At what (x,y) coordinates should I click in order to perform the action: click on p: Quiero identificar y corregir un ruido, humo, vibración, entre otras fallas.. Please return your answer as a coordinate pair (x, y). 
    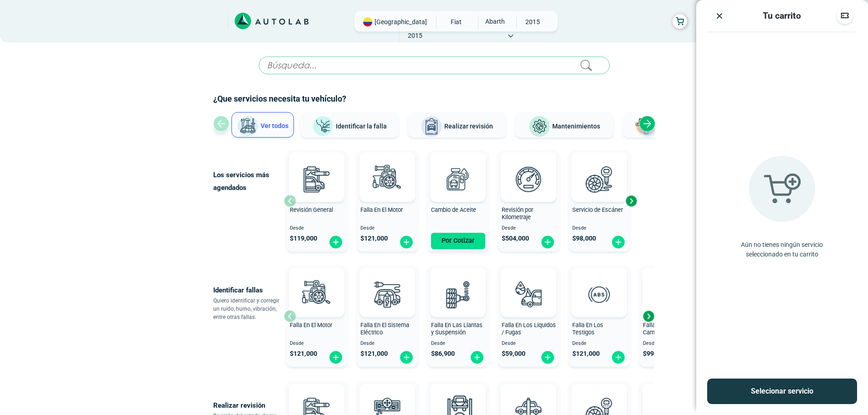
    Looking at the image, I should click on (249, 309).